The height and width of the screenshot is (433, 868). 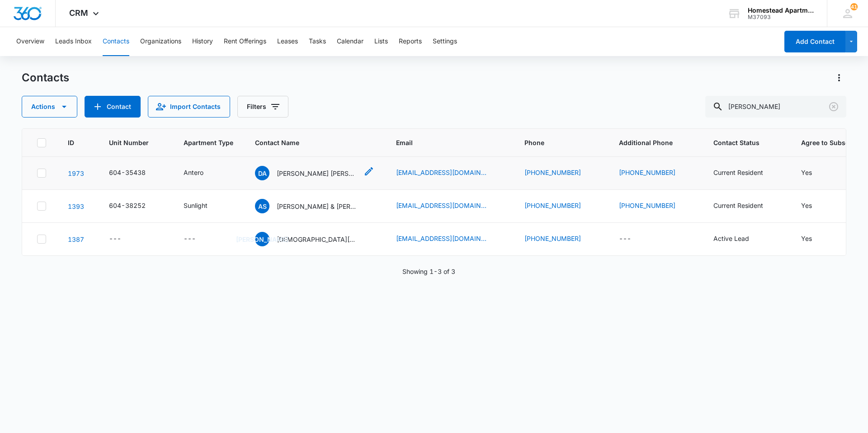 What do you see at coordinates (45, 77) in the screenshot?
I see `h1: Contacts` at bounding box center [45, 77].